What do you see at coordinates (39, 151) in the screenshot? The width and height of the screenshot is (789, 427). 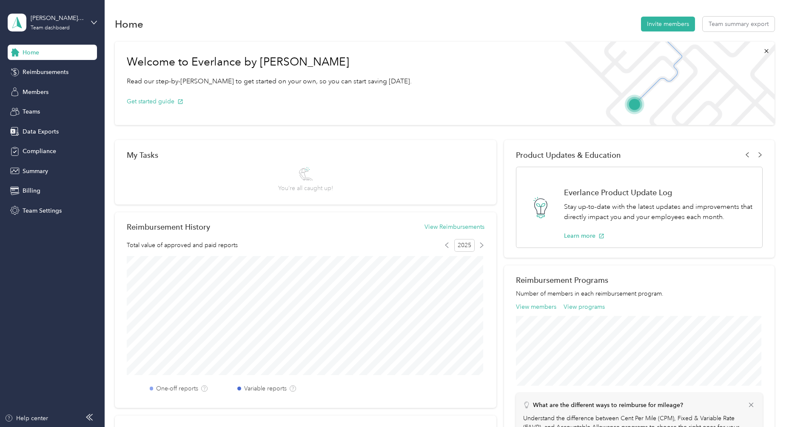 I see `span: Compliance` at bounding box center [39, 151].